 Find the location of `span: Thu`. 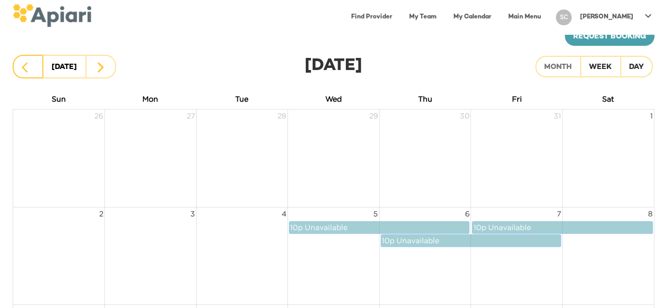

span: Thu is located at coordinates (425, 99).